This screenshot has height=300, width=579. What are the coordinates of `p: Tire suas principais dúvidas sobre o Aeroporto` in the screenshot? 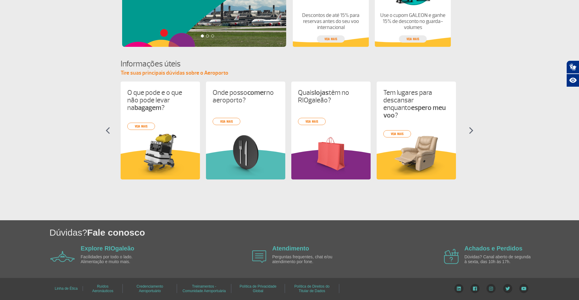 It's located at (290, 73).